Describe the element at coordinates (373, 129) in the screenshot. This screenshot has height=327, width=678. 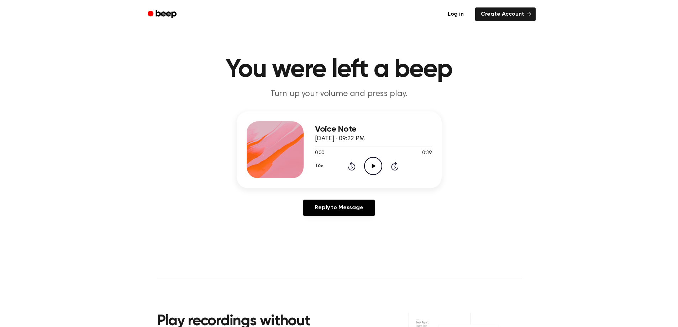
I see `h3: Voice Note` at that location.